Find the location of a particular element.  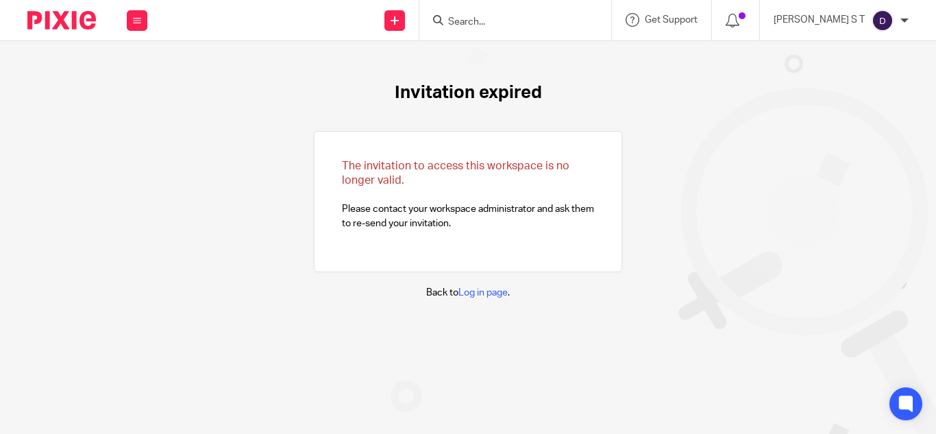

h1: Invitation expired is located at coordinates (468, 93).